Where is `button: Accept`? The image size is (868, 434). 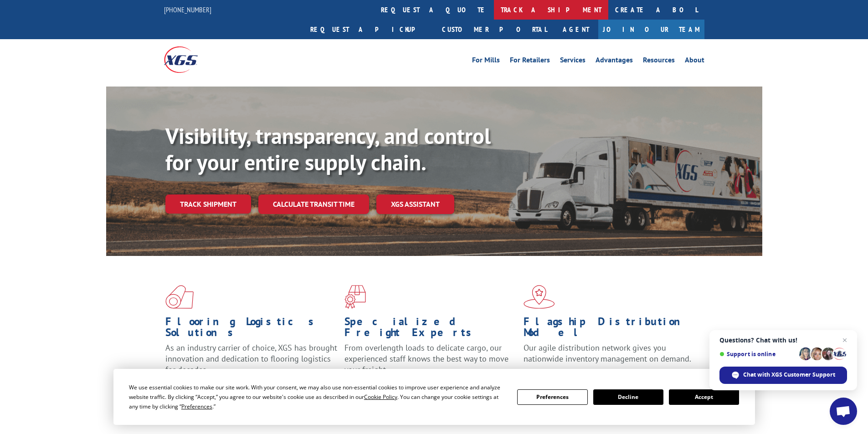 button: Accept is located at coordinates (704, 397).